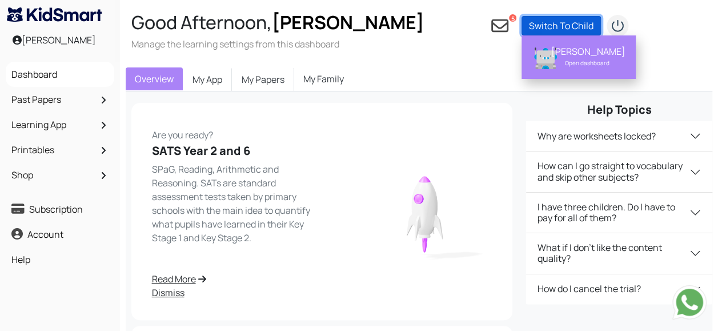 The image size is (718, 331). What do you see at coordinates (60, 175) in the screenshot?
I see `a: Shop` at bounding box center [60, 175].